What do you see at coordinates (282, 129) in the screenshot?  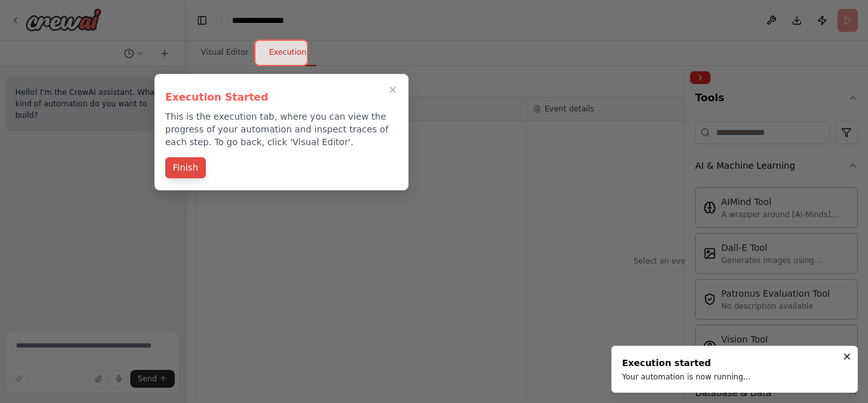 I see `p: This is the execution tab, where you can view the progress of your automation and inspect traces ...` at bounding box center [282, 129].